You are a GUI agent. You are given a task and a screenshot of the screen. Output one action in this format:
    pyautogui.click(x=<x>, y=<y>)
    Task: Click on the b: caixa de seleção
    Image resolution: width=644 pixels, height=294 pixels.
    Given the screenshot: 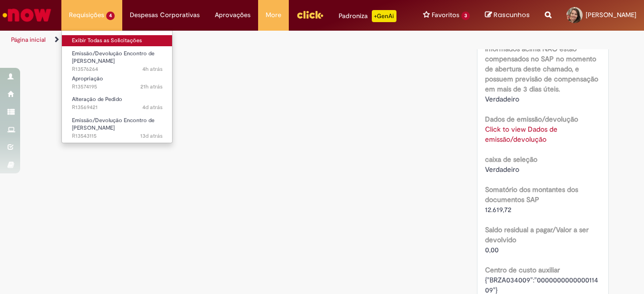 What is the action you would take?
    pyautogui.click(x=511, y=159)
    